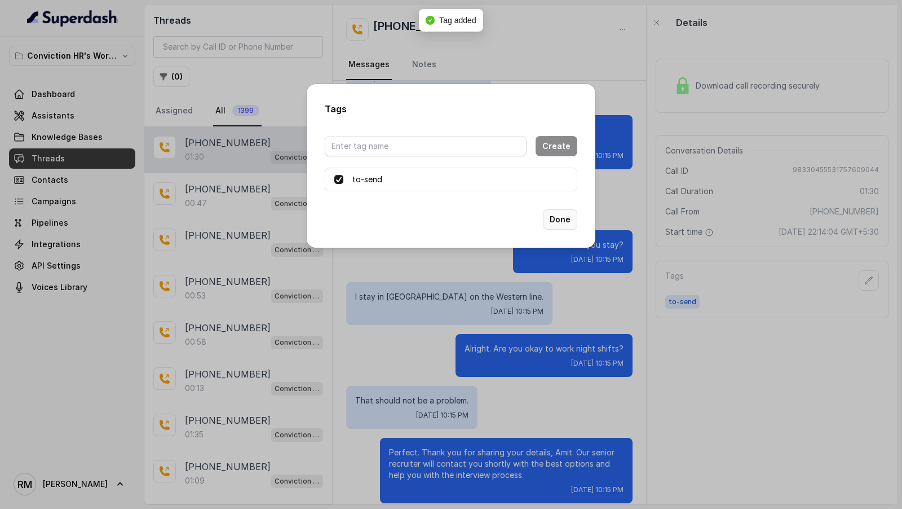 Image resolution: width=902 pixels, height=509 pixels. I want to click on span: Tag added, so click(457, 20).